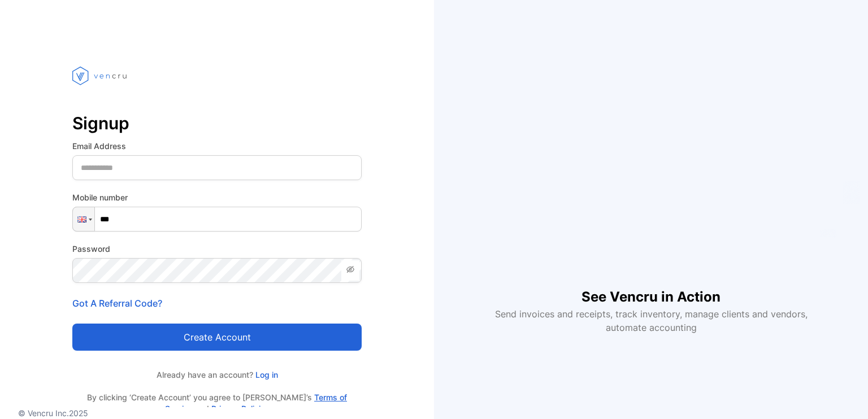 The width and height of the screenshot is (868, 419). What do you see at coordinates (217, 146) in the screenshot?
I see `label: Email Address` at bounding box center [217, 146].